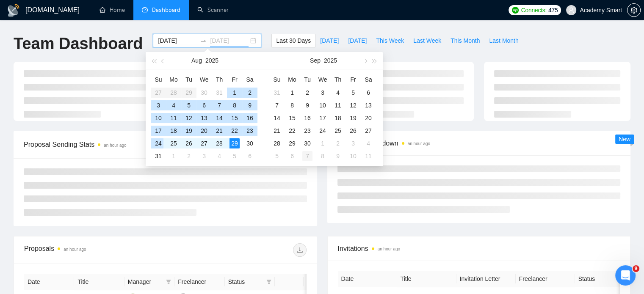 This screenshot has width=644, height=294. Describe the element at coordinates (78, 44) in the screenshot. I see `h1: Team Dashboard` at that location.